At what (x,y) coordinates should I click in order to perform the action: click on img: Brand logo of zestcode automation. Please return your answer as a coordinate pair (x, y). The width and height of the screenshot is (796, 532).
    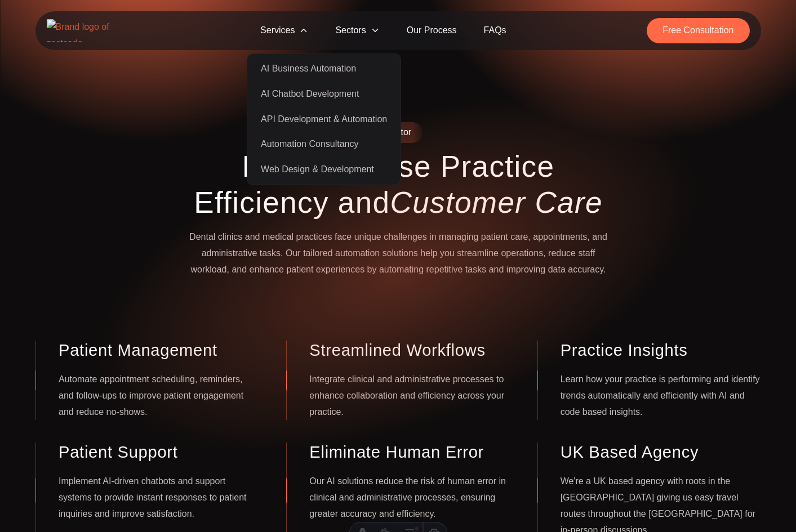
    Looking at the image, I should click on (83, 30).